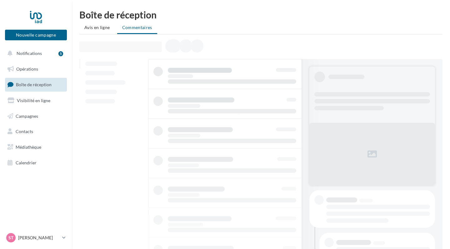 This screenshot has height=249, width=450. Describe the element at coordinates (27, 116) in the screenshot. I see `span: Campagnes` at that location.